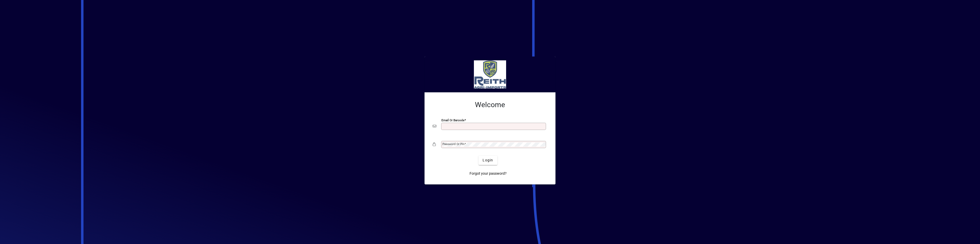 Image resolution: width=980 pixels, height=244 pixels. What do you see at coordinates (490, 105) in the screenshot?
I see `h2: Welcome` at bounding box center [490, 105].